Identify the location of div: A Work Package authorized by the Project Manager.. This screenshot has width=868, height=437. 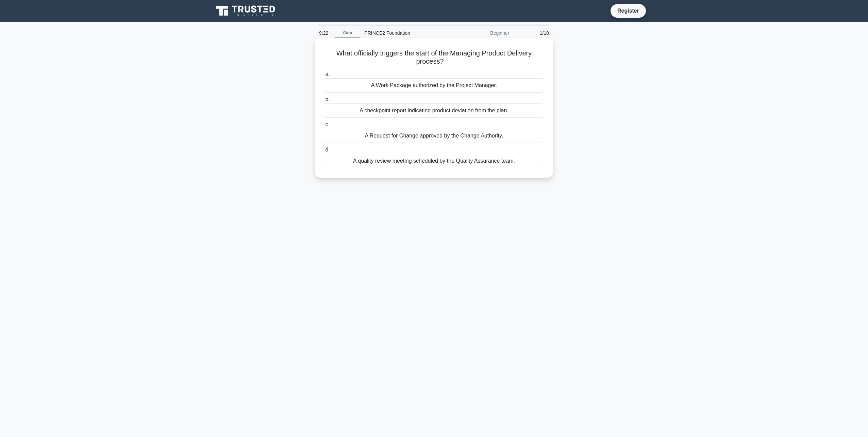
(434, 85).